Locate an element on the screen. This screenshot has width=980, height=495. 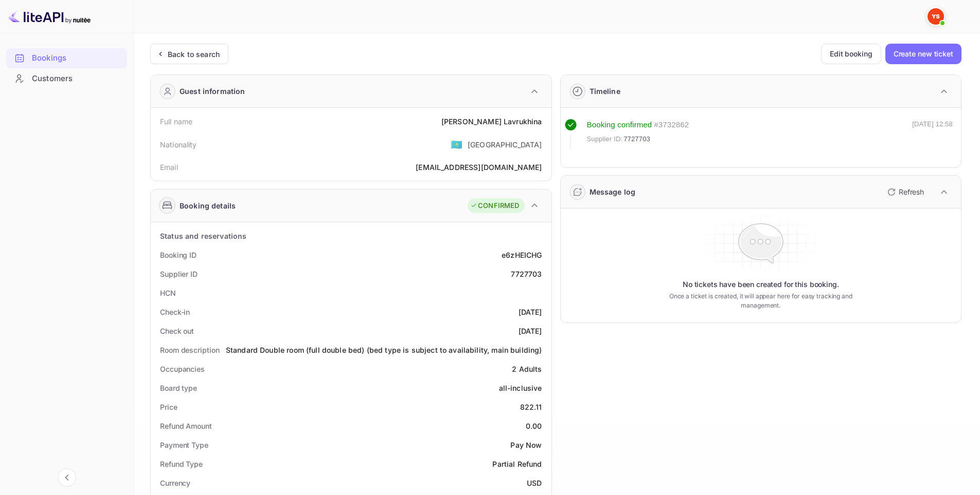
div: HCN is located at coordinates (168, 293).